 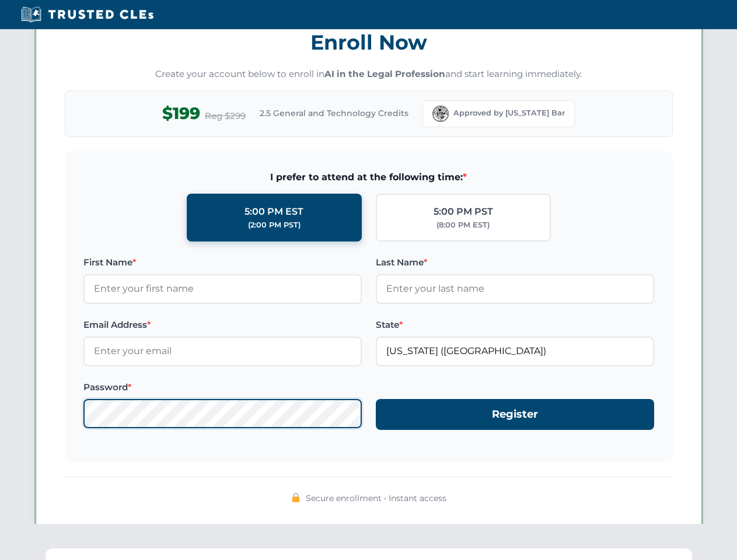 I want to click on label: Password, so click(x=223, y=387).